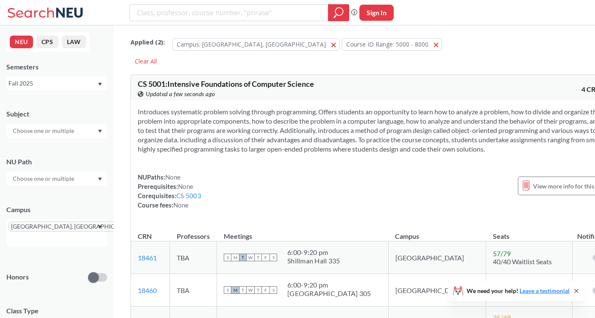 The width and height of the screenshot is (595, 318). I want to click on a: 18460, so click(147, 290).